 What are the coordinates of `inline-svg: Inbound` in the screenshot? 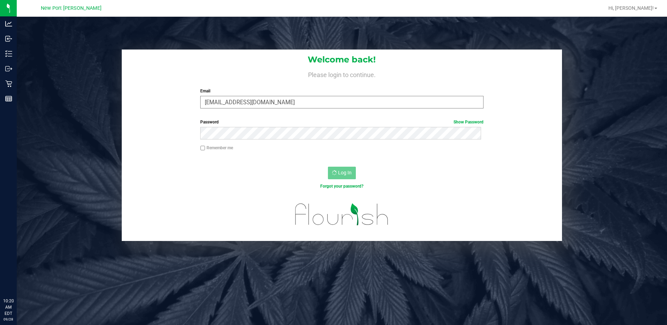 It's located at (9, 39).